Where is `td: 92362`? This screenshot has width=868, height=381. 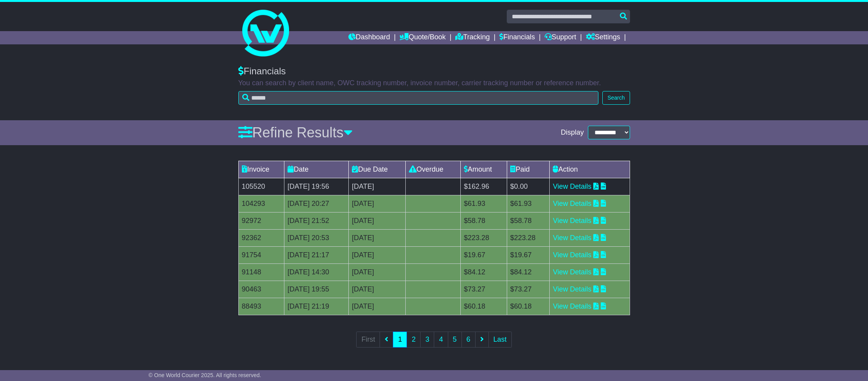 td: 92362 is located at coordinates (261, 238).